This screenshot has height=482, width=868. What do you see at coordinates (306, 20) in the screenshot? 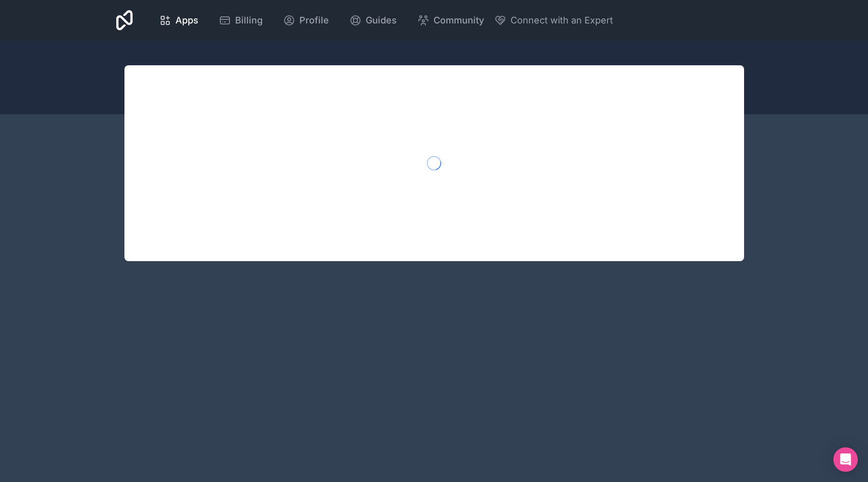
I see `a: Profile` at bounding box center [306, 20].